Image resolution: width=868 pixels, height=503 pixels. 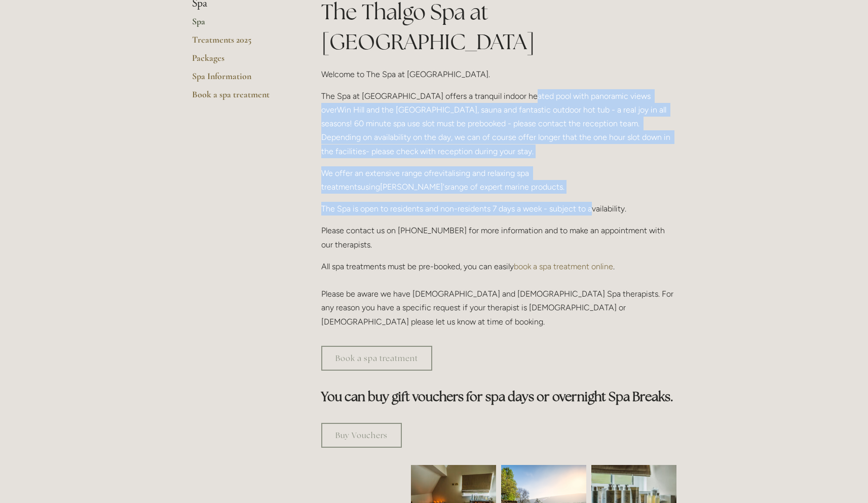 I want to click on p: All spa treatments must be pre-booked, you can easily . Please be aware we have [DEMOGRAPHIC_DATA..., so click(x=498, y=294).